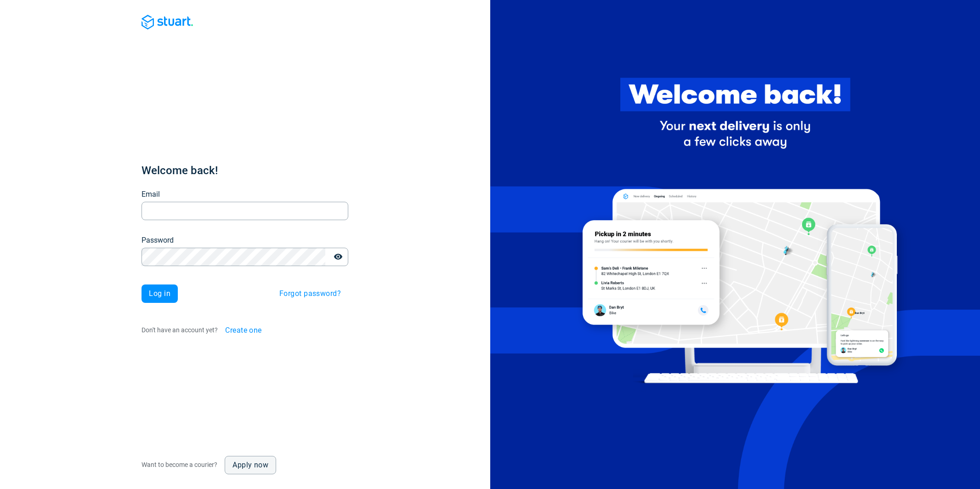 This screenshot has height=489, width=980. Describe the element at coordinates (310, 294) in the screenshot. I see `span: Forgot password?` at that location.